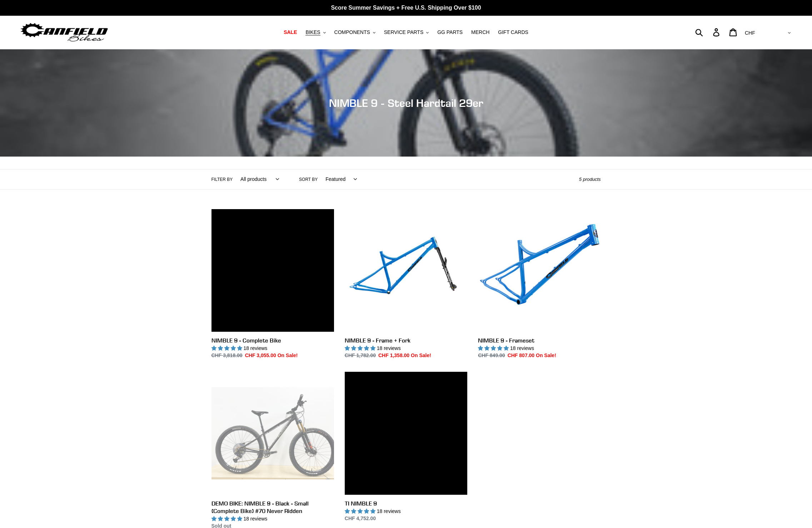 Image resolution: width=812 pixels, height=528 pixels. What do you see at coordinates (404, 32) in the screenshot?
I see `span: SERVICE PARTS` at bounding box center [404, 32].